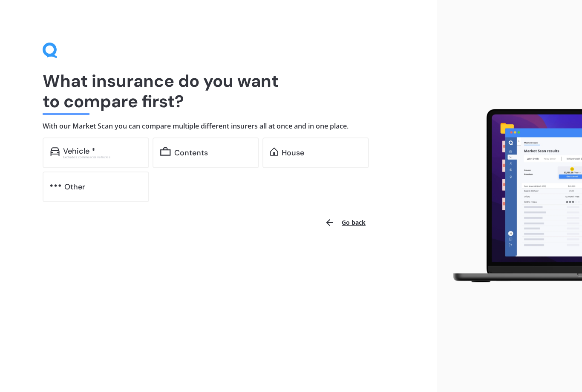 This screenshot has height=392, width=582. Describe the element at coordinates (75, 187) in the screenshot. I see `div: Other` at that location.